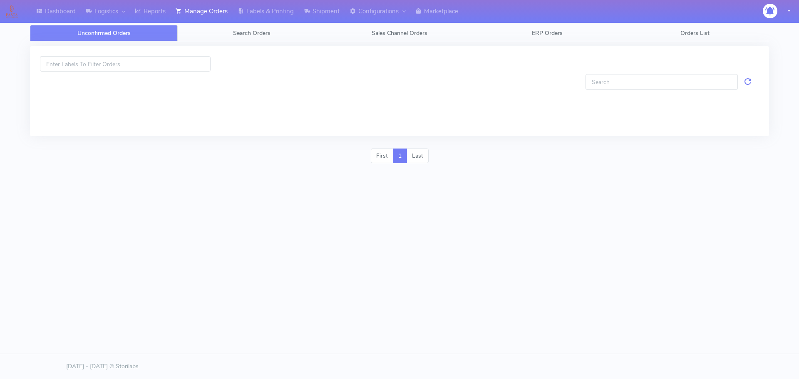 This screenshot has width=799, height=379. I want to click on span: ERP Orders, so click(547, 33).